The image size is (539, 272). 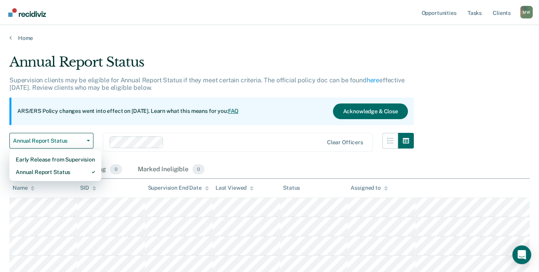 I want to click on div: Clear officers, so click(x=345, y=143).